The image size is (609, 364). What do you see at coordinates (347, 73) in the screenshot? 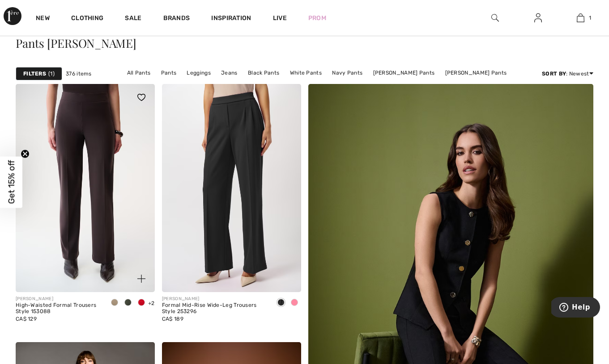
I see `a: Navy Pants` at bounding box center [347, 73].